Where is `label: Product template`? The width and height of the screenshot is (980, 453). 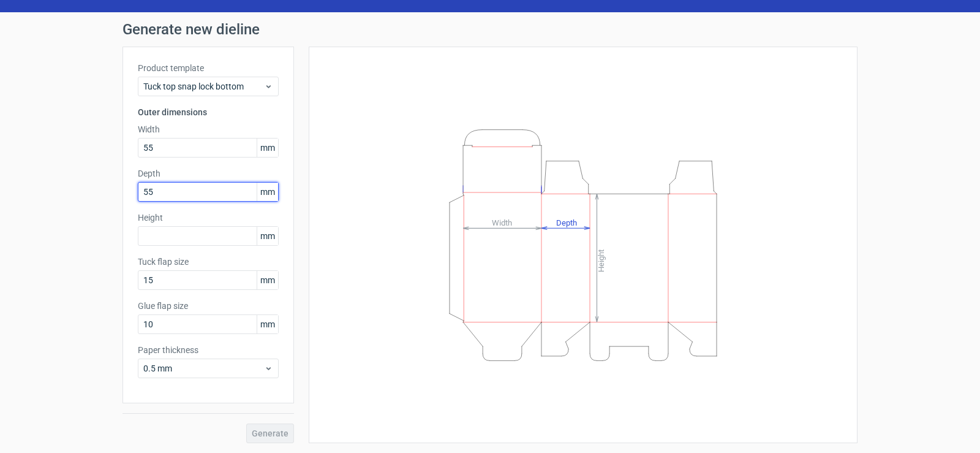
label: Product template is located at coordinates (208, 68).